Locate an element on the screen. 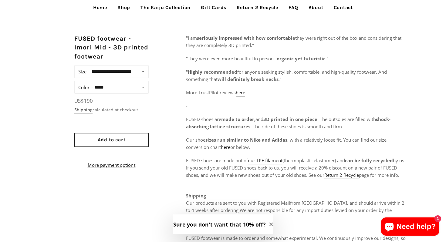 The image size is (446, 242). span: here is located at coordinates (240, 93).